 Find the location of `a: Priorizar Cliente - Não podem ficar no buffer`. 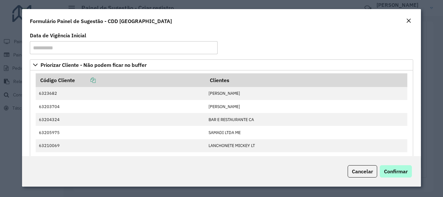

a: Priorizar Cliente - Não podem ficar no buffer is located at coordinates (221, 65).